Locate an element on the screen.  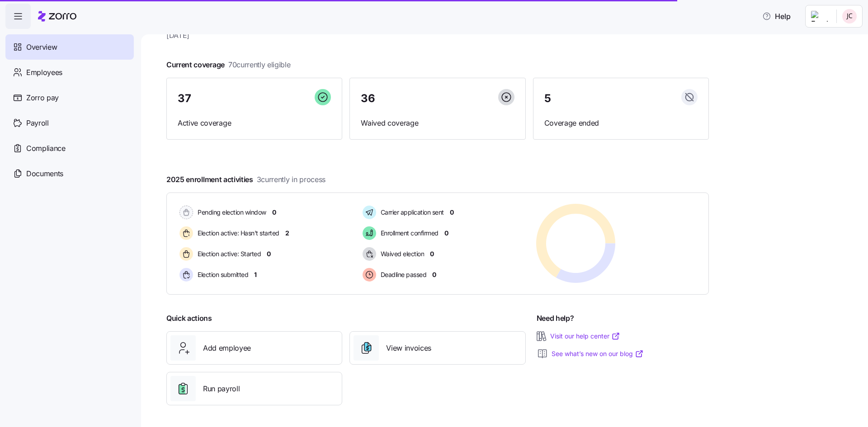
a: Visit our help center is located at coordinates (585, 336).